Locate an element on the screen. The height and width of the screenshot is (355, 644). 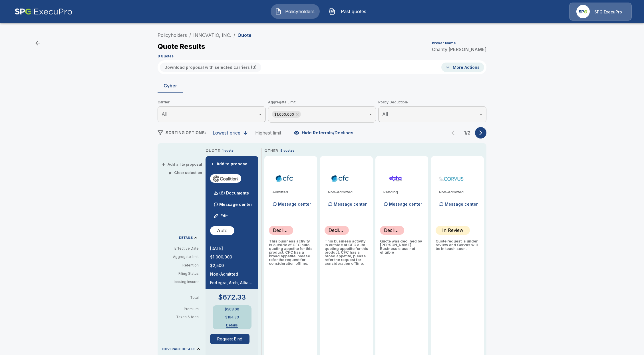
img: cfccyberadmitted is located at coordinates (284, 179).